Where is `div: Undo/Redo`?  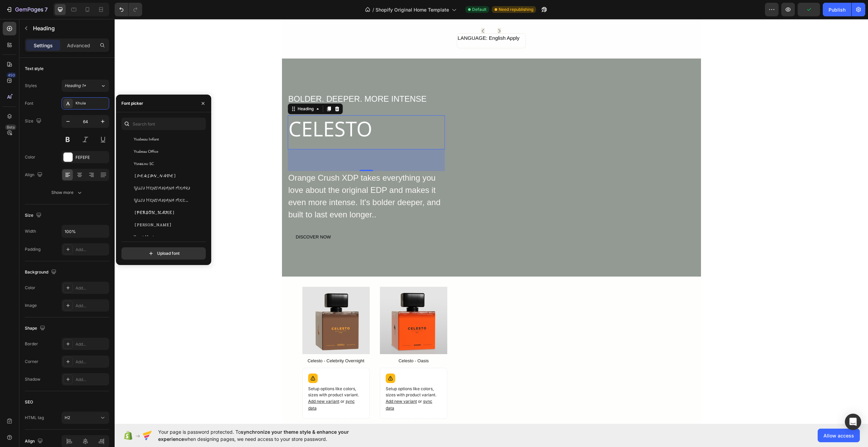
div: Undo/Redo is located at coordinates (128, 10).